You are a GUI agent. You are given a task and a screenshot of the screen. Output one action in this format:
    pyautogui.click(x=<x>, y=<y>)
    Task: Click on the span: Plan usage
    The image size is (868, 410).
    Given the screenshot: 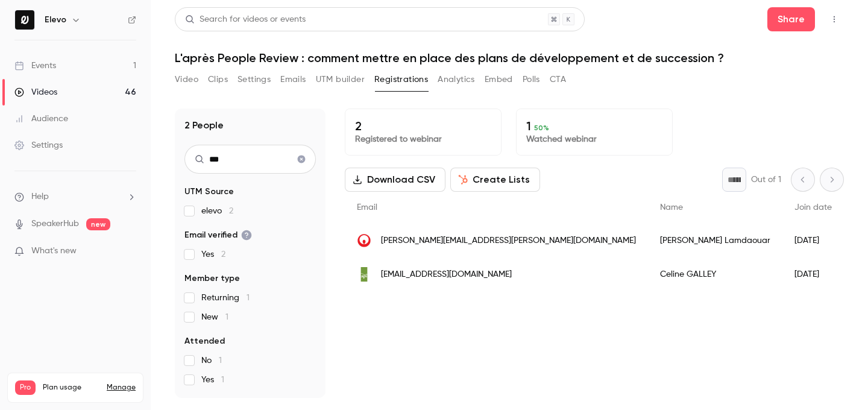 What is the action you would take?
    pyautogui.click(x=71, y=388)
    